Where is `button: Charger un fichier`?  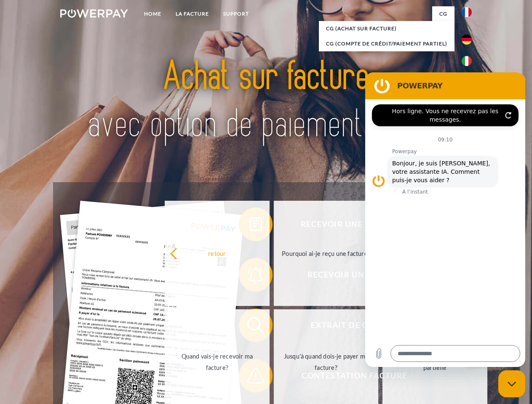
button: Charger un fichier is located at coordinates (13, 281).